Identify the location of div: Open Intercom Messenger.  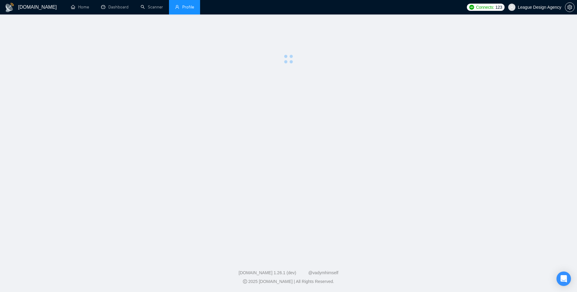
(564, 279).